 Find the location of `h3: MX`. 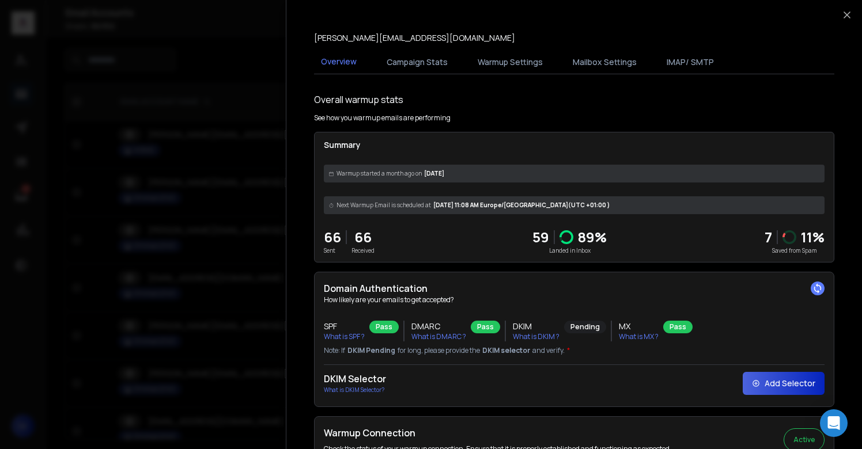

h3: MX is located at coordinates (638, 327).